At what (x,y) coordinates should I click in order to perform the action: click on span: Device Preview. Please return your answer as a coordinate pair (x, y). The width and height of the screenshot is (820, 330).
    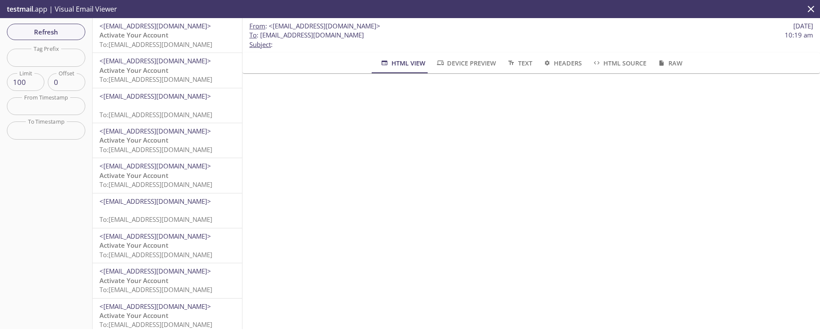
    Looking at the image, I should click on (466, 63).